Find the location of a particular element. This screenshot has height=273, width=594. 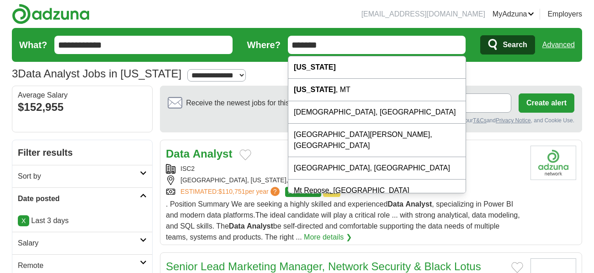

button: Create alert is located at coordinates (547, 103).